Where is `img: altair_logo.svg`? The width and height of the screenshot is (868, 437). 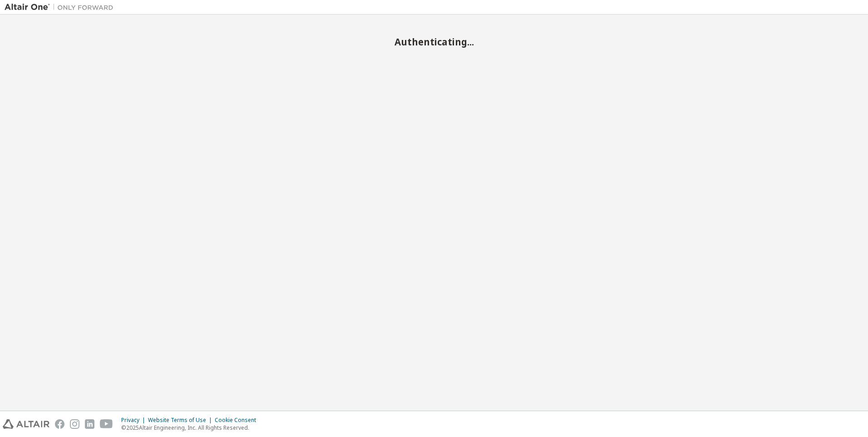
img: altair_logo.svg is located at coordinates (26, 423).